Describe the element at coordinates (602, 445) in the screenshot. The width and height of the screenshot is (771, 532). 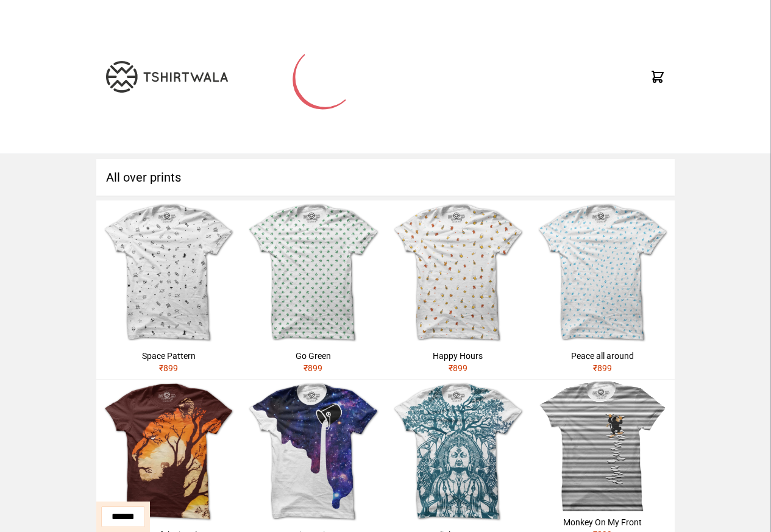
I see `img: monkey-climbing.jpg` at that location.